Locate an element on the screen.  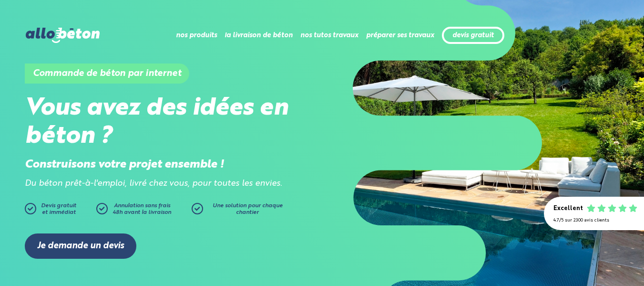
span: Annulation sans frais 48h avant la livraison is located at coordinates (142, 209).